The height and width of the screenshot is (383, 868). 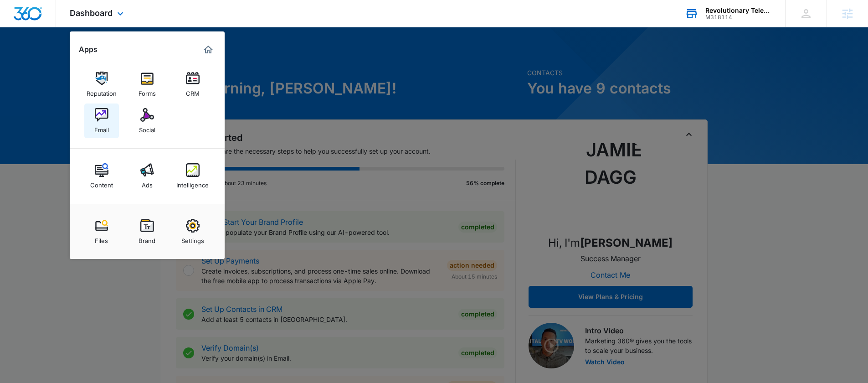 What do you see at coordinates (193, 239) in the screenshot?
I see `div: Settings` at bounding box center [193, 239].